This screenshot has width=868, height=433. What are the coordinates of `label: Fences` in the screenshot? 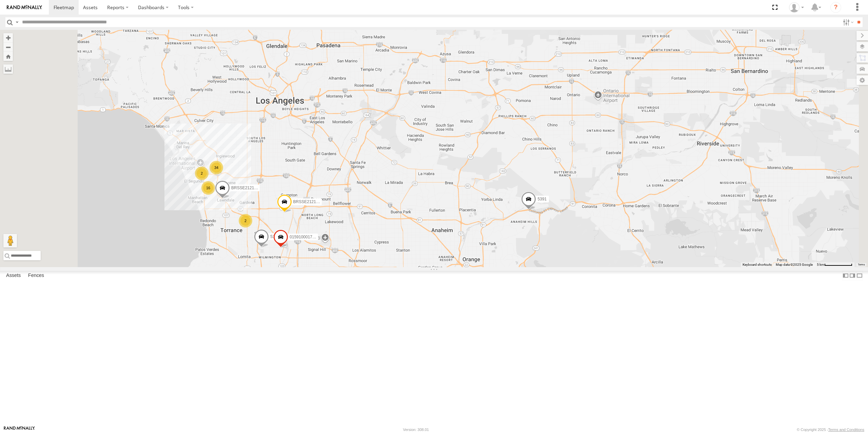 It's located at (36, 275).